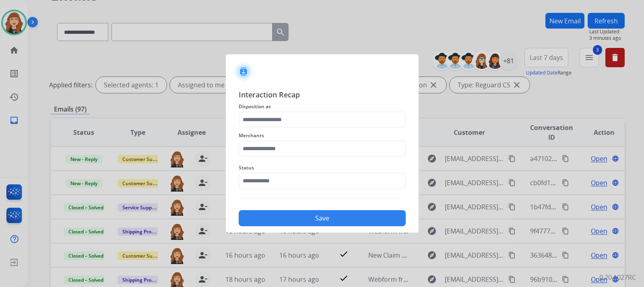 This screenshot has width=644, height=287. Describe the element at coordinates (322, 168) in the screenshot. I see `span: Status` at that location.